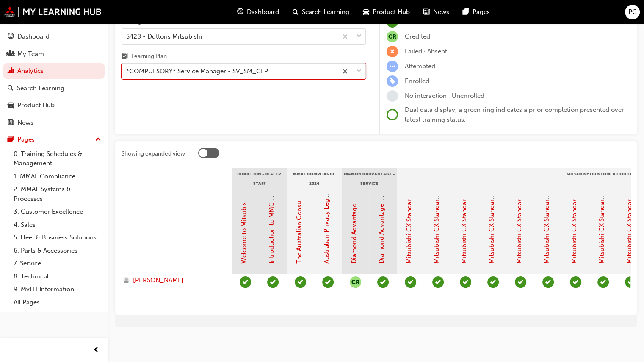 The width and height of the screenshot is (644, 362). Describe the element at coordinates (36, 105) in the screenshot. I see `div: Product Hub` at that location.